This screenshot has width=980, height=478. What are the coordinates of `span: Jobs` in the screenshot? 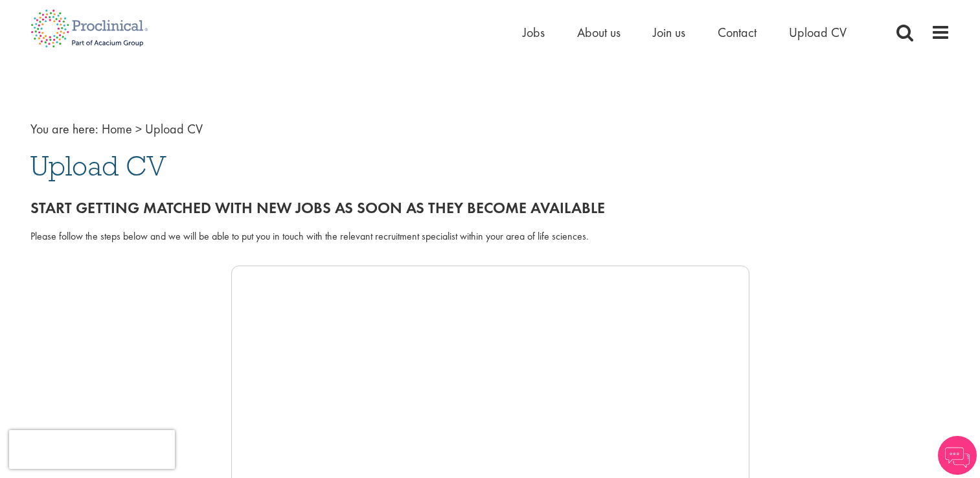 It's located at (534, 32).